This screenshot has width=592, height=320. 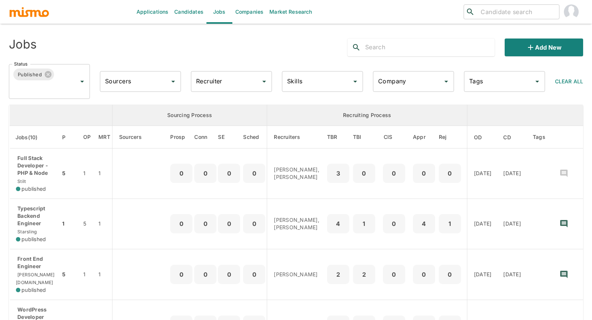 What do you see at coordinates (512, 137) in the screenshot?
I see `span: CD` at bounding box center [512, 137].